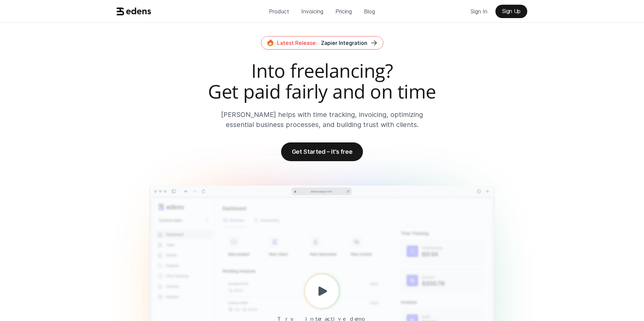 This screenshot has height=321, width=644. Describe the element at coordinates (297, 43) in the screenshot. I see `span: Latest Release:` at that location.